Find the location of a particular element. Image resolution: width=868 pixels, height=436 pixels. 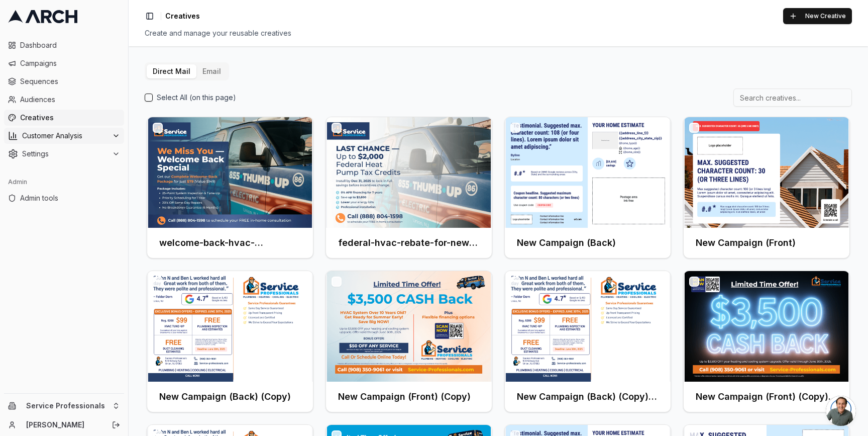

img: Front creative for New Campaign (Front) is located at coordinates (767, 172).